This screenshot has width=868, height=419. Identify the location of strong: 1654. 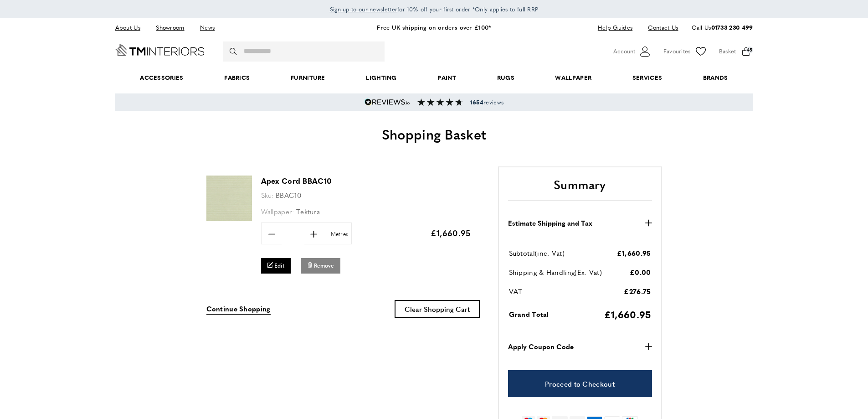
(477, 102).